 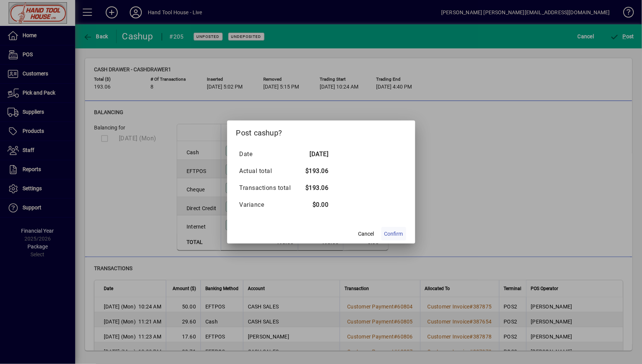 I want to click on td: Actual total, so click(x=269, y=171).